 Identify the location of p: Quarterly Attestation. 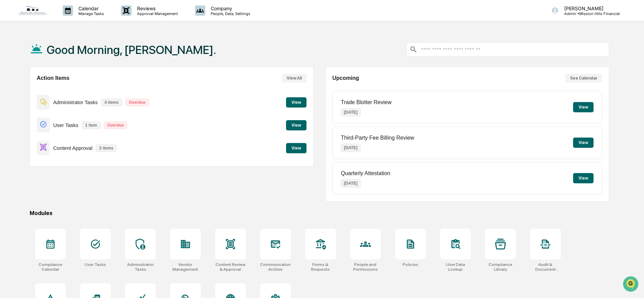
(366, 173).